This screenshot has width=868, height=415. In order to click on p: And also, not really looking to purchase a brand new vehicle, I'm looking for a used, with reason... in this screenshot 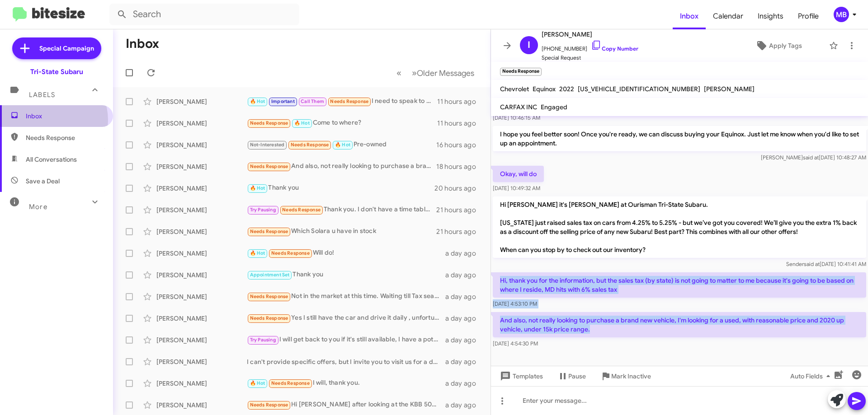, I will do `click(680, 325)`.